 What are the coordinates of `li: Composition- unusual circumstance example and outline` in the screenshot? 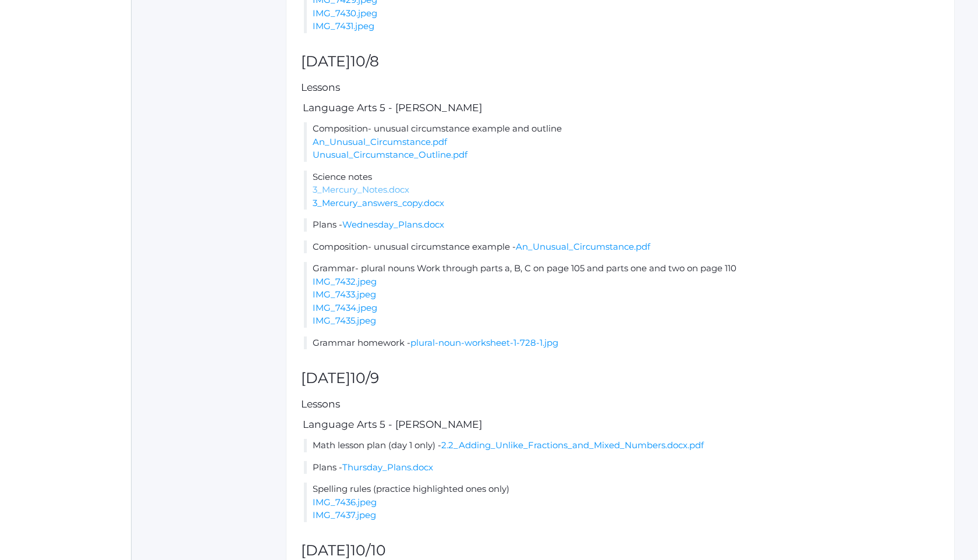 It's located at (622, 142).